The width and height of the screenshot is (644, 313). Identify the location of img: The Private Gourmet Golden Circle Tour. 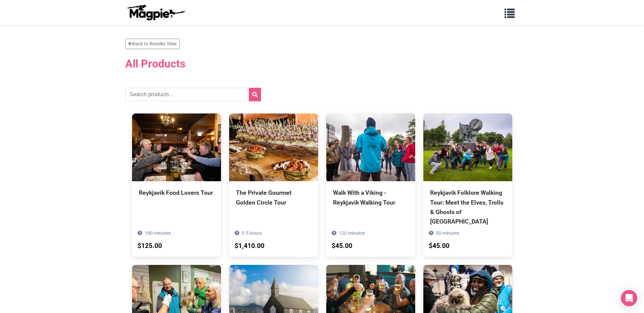
(274, 147).